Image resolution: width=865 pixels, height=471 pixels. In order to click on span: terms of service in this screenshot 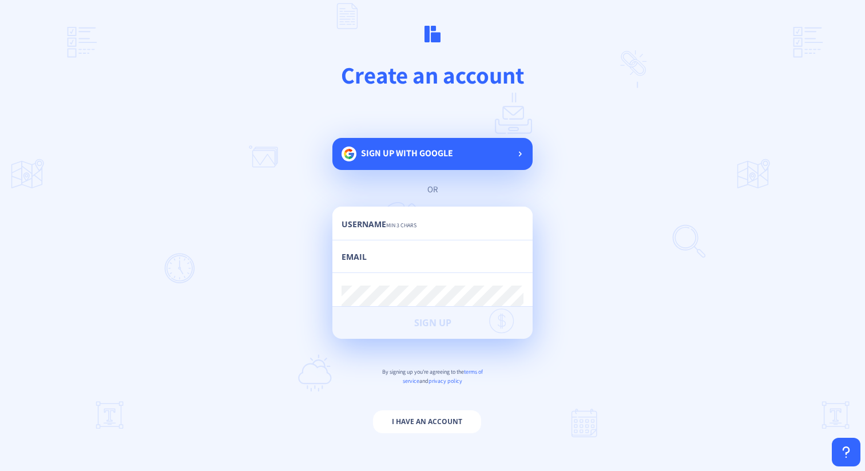, I will do `click(443, 376)`.